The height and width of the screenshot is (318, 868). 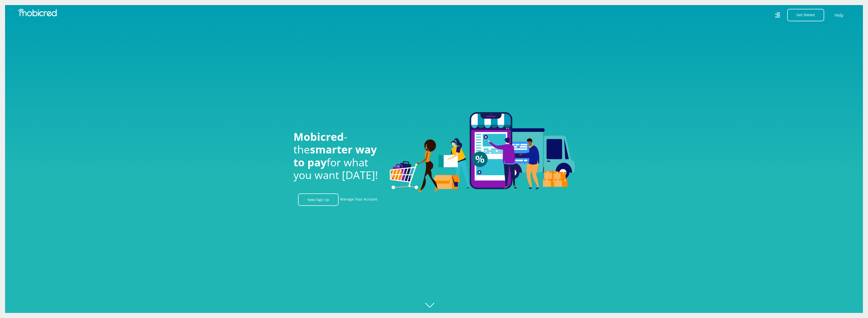 I want to click on a: New Sign Up, so click(x=318, y=200).